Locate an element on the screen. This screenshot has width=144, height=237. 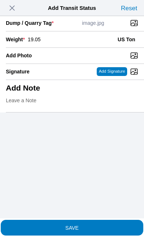
ion-button: SAVE is located at coordinates (72, 228).